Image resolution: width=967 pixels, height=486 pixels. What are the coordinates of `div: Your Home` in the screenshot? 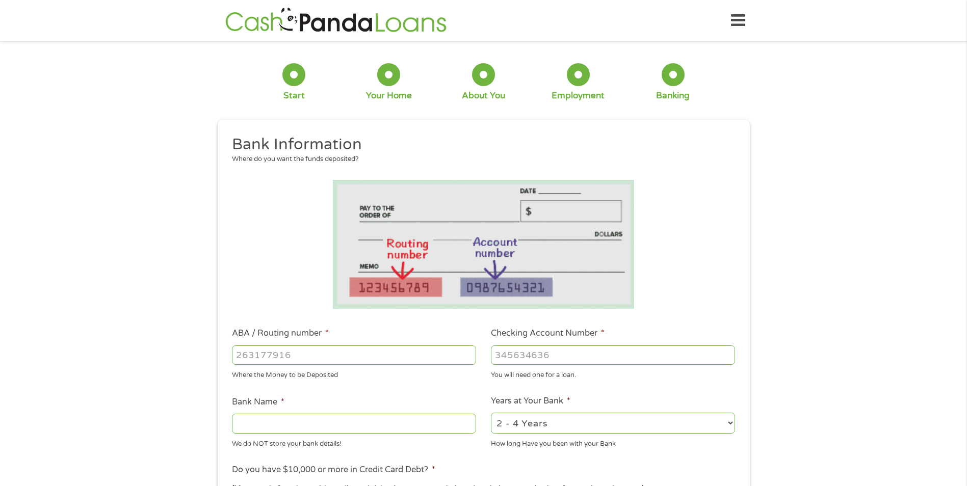 It's located at (389, 96).